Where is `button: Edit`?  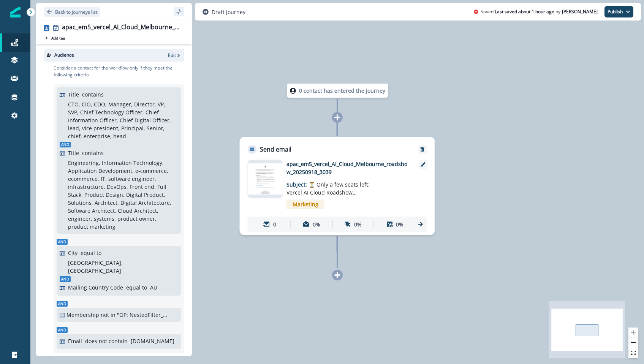
button: Edit is located at coordinates (175, 55).